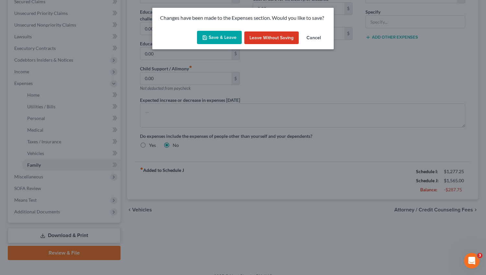 The width and height of the screenshot is (486, 275). What do you see at coordinates (243, 18) in the screenshot?
I see `p: Changes have been made to the Expenses section. Would you like to save?` at bounding box center [243, 18].